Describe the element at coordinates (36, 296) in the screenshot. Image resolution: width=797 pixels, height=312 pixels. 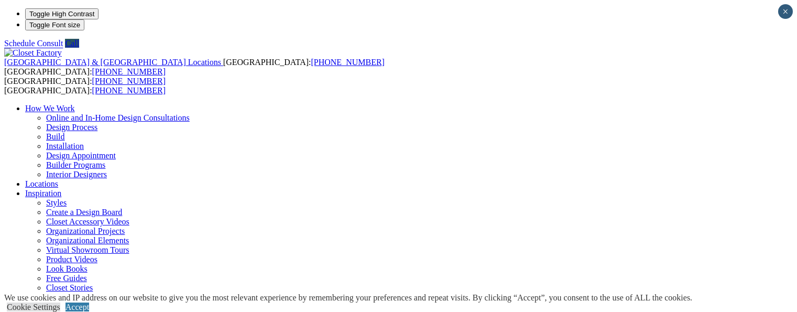
I see `a: About` at that location.